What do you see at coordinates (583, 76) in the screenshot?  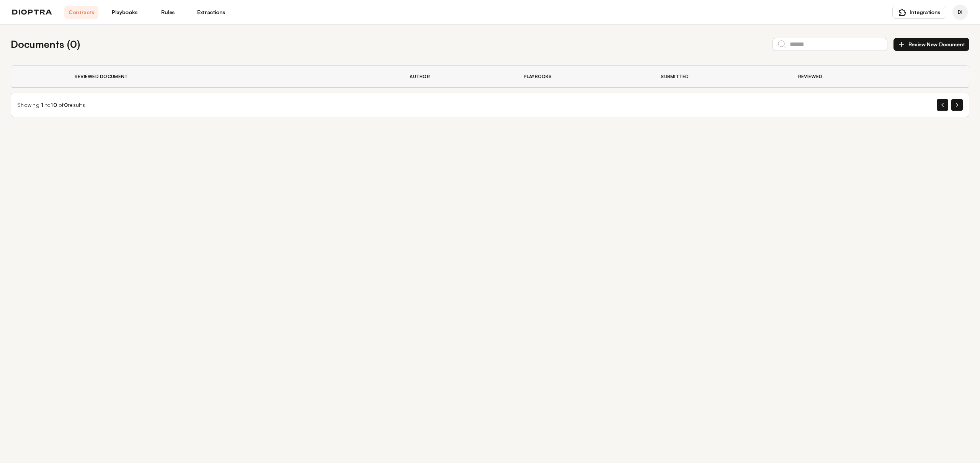 I see `th: Playbooks` at bounding box center [583, 76].